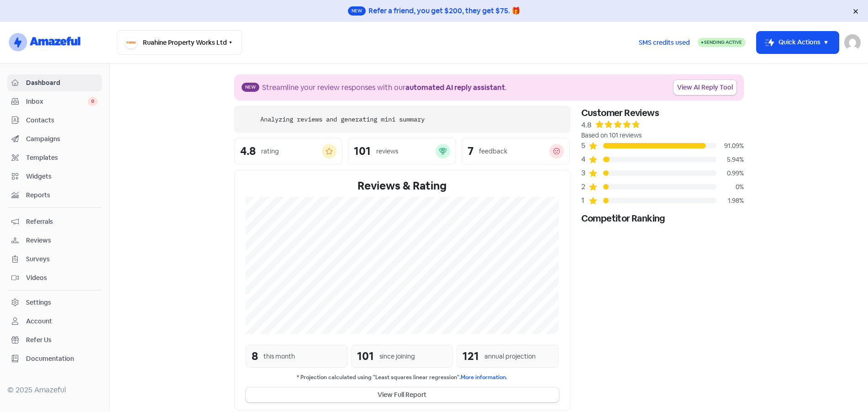 This screenshot has height=412, width=868. I want to click on div: 5, so click(585, 146).